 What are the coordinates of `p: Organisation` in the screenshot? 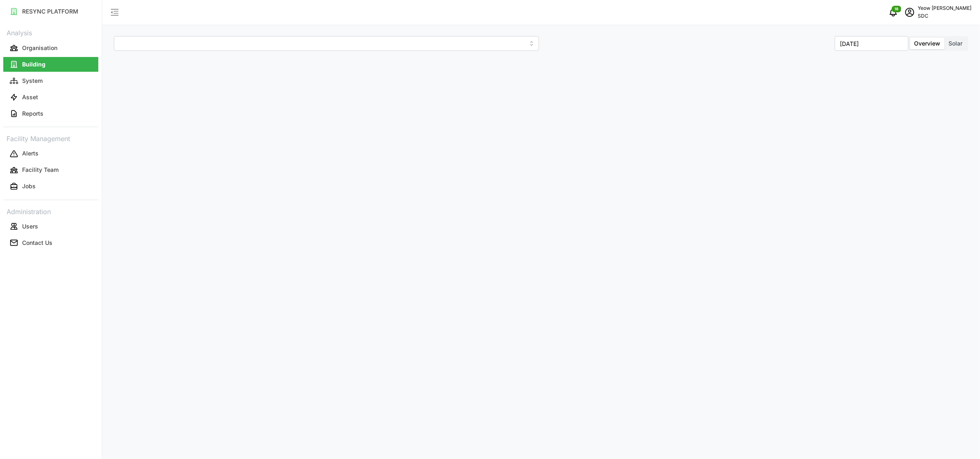 It's located at (40, 48).